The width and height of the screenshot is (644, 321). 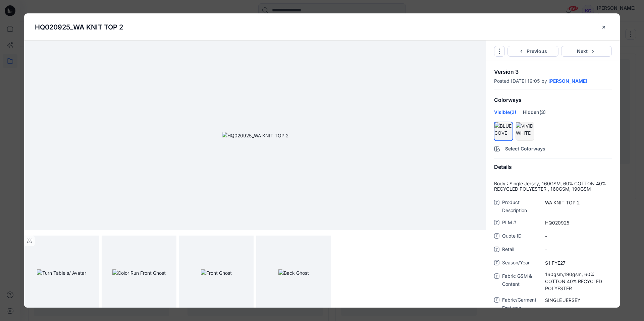 I want to click on button: Next, so click(x=586, y=51).